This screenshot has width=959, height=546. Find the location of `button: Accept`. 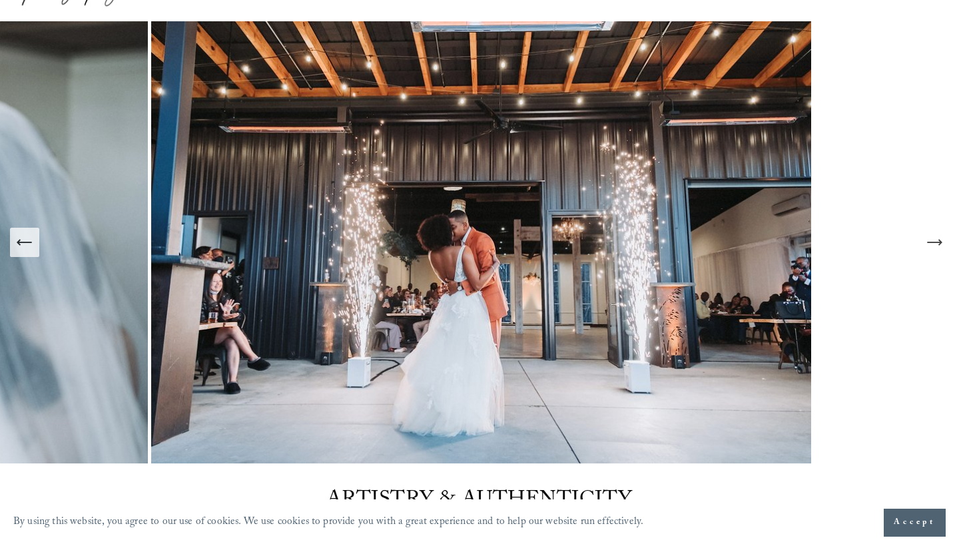

button: Accept is located at coordinates (914, 523).